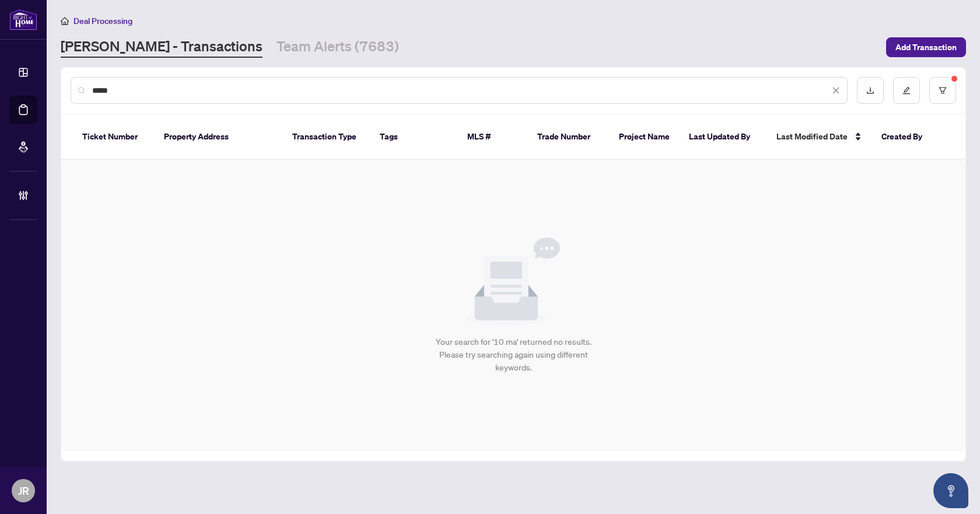 The height and width of the screenshot is (514, 980). Describe the element at coordinates (338, 48) in the screenshot. I see `a: Team Alerts (7683)` at that location.